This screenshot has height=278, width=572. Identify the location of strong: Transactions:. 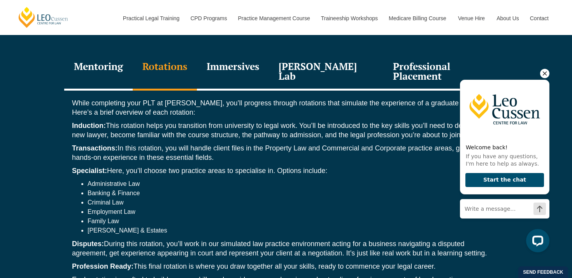
(95, 148).